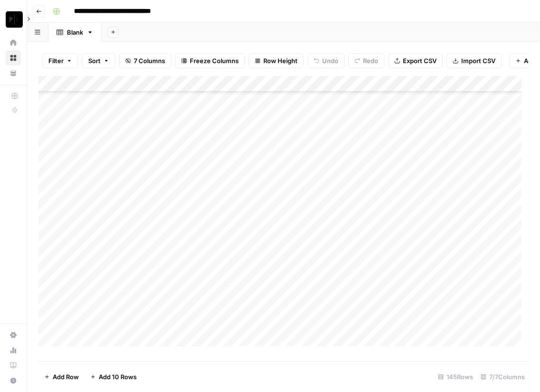 This screenshot has width=540, height=392. What do you see at coordinates (210, 61) in the screenshot?
I see `button: Freeze Columns` at bounding box center [210, 61].